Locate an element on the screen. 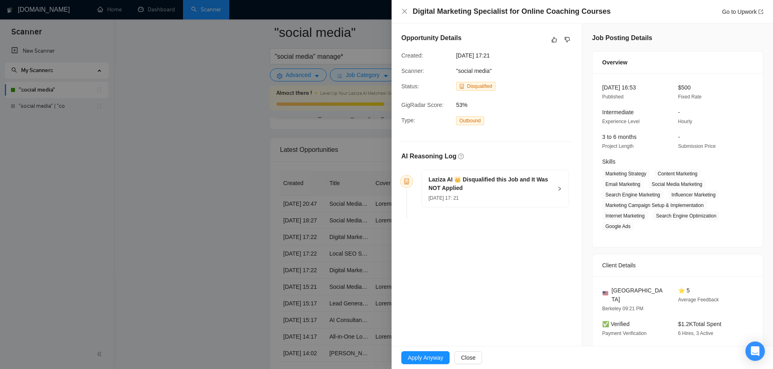 The width and height of the screenshot is (773, 369). span: 3 to 6 months is located at coordinates (619, 137).